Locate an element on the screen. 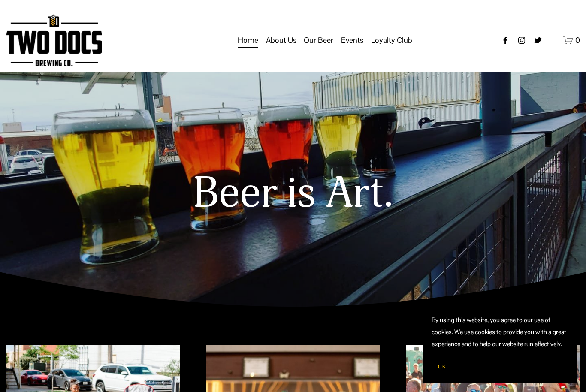 The width and height of the screenshot is (586, 392). a: Facebook is located at coordinates (506, 40).